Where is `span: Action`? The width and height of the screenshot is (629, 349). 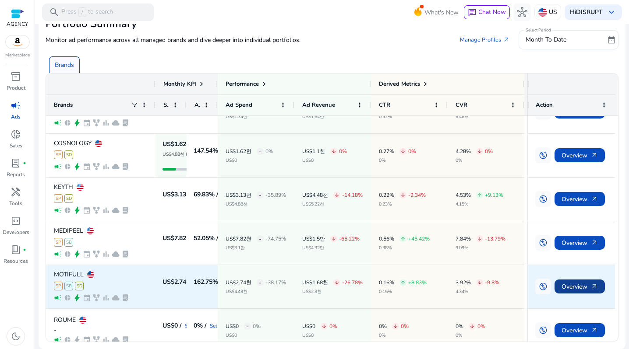
span: Action is located at coordinates (544, 105).